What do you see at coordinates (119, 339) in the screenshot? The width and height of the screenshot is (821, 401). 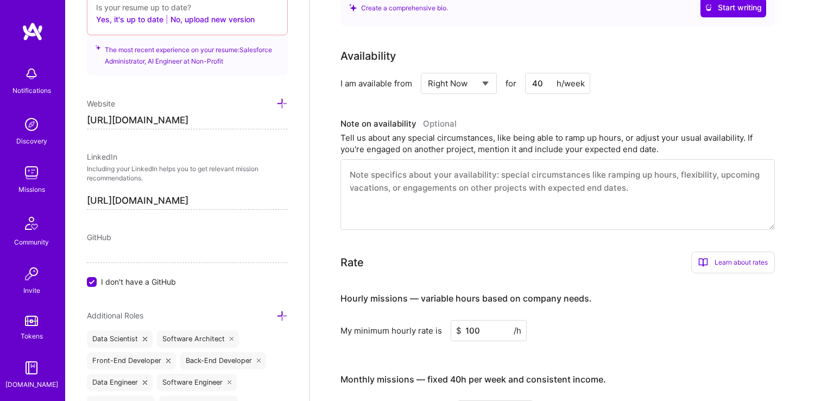 I see `div: Data Scientist` at bounding box center [119, 339].